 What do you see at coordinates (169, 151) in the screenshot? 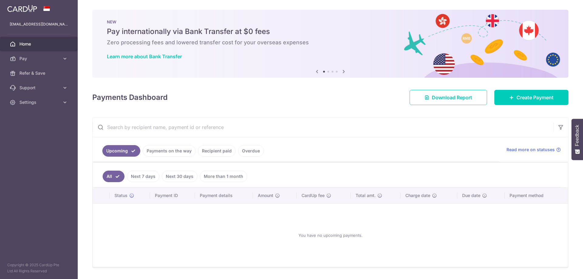
I see `a: Payments on the way` at bounding box center [169, 151].